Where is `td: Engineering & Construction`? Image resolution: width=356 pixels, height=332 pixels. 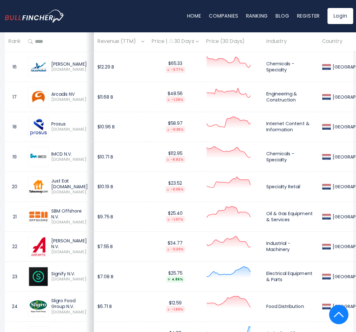 td: Engineering & Construction is located at coordinates (289, 96).